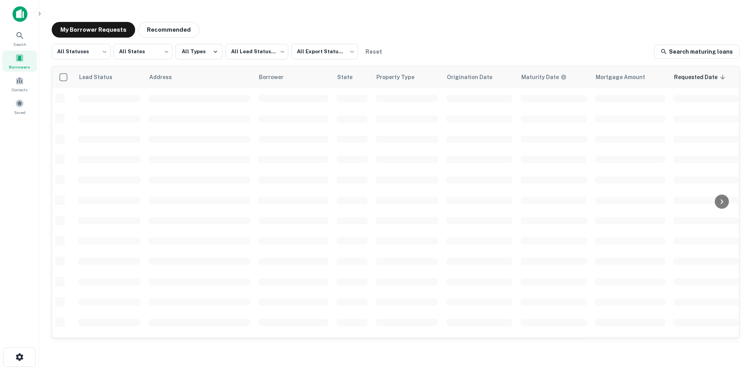  What do you see at coordinates (101, 77) in the screenshot?
I see `span: Lead Status` at bounding box center [101, 77].